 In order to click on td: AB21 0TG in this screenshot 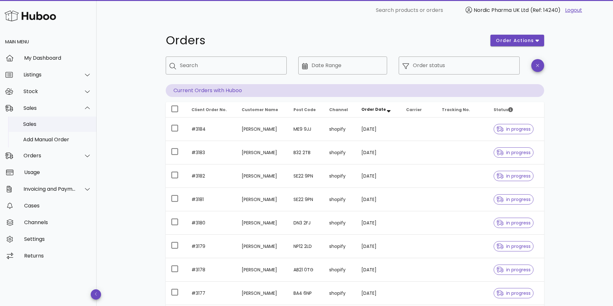, I will do `click(306, 270)`.